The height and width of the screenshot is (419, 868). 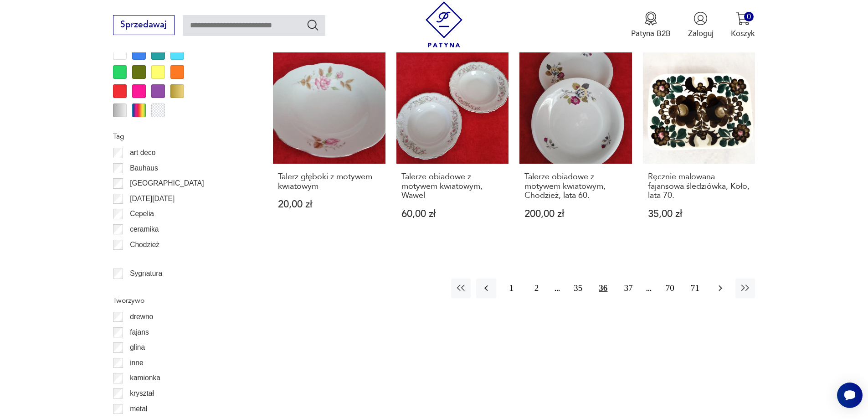 I want to click on p: 35,00 zł, so click(x=699, y=214).